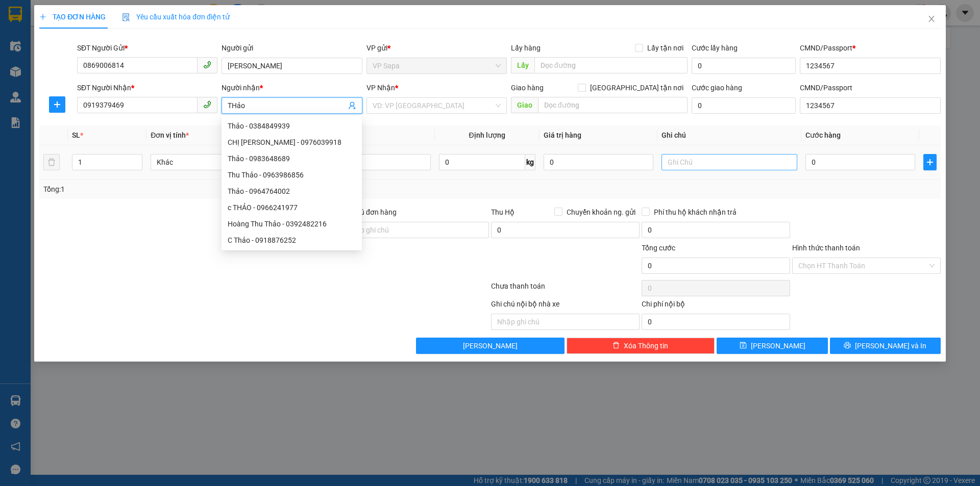  What do you see at coordinates (487, 135) in the screenshot?
I see `span: Định lượng` at bounding box center [487, 135].